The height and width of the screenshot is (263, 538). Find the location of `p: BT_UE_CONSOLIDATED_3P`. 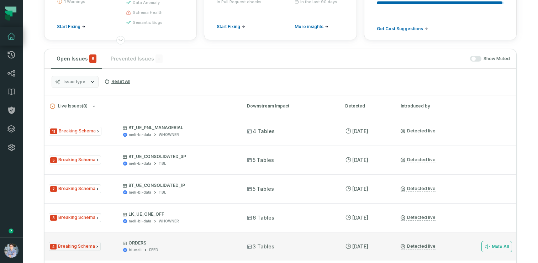

p: BT_UE_CONSOLIDATED_3P is located at coordinates (178, 157).